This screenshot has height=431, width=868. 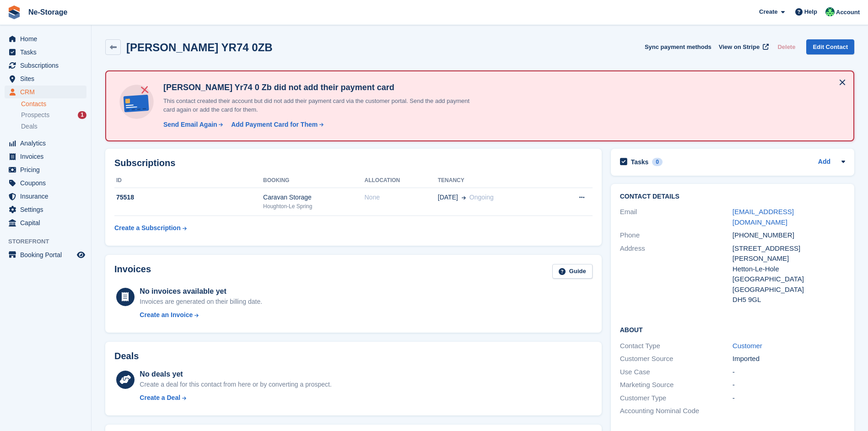 What do you see at coordinates (401, 197) in the screenshot?
I see `div: None` at bounding box center [401, 197].